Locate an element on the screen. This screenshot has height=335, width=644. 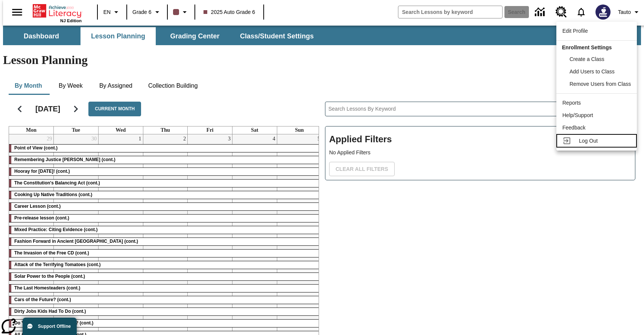
span: Create a Class is located at coordinates (587, 59).